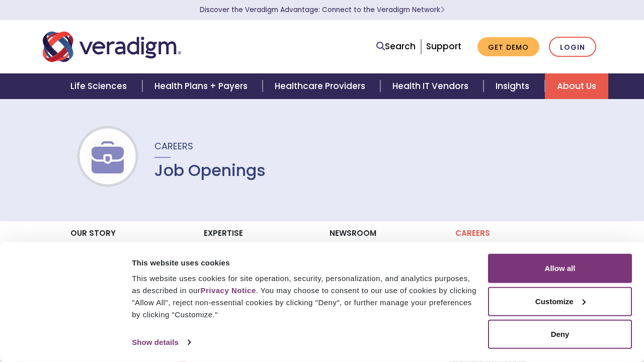 This screenshot has height=362, width=644. Describe the element at coordinates (304, 263) in the screenshot. I see `div: This website uses cookies` at that location.